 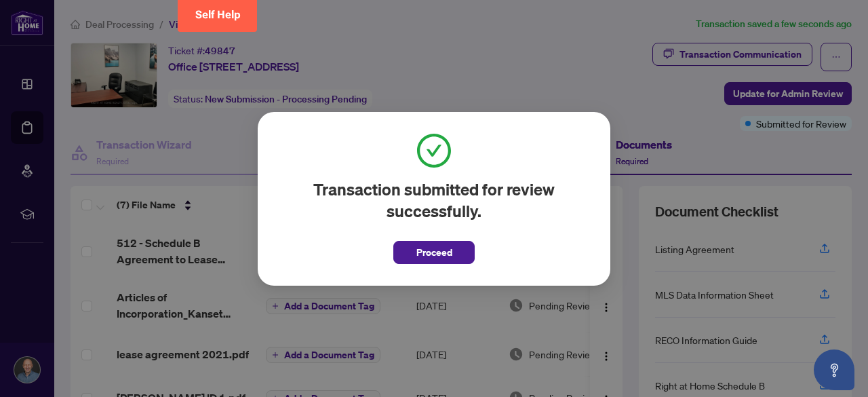 I want to click on span: check-circle, so click(x=434, y=150).